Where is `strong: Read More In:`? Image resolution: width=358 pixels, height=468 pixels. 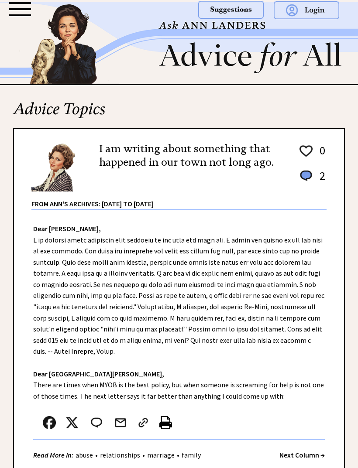 strong: Read More In: is located at coordinates (53, 455).